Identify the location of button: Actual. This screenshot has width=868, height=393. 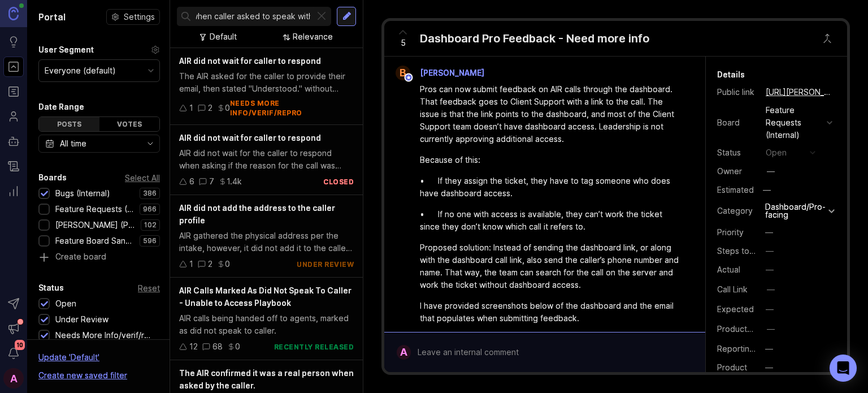
(770, 270).